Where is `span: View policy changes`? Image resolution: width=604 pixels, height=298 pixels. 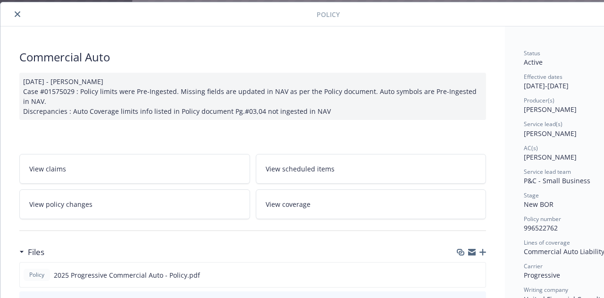 span: View policy changes is located at coordinates (61, 204).